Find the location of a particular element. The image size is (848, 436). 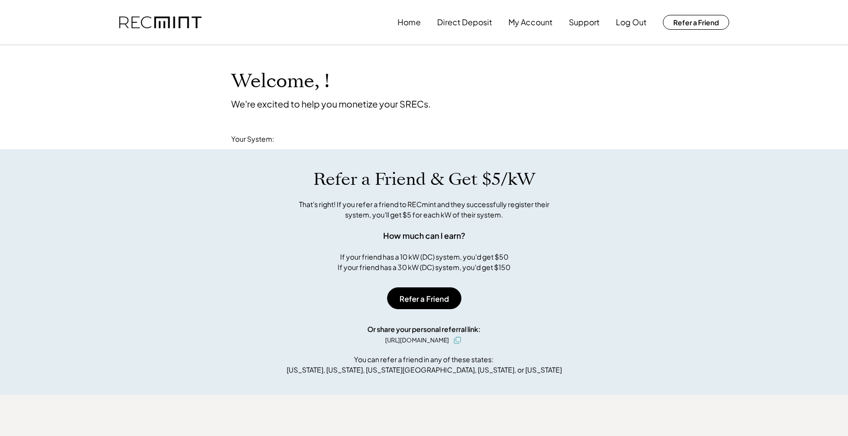

button: click to copy is located at coordinates (457, 340).